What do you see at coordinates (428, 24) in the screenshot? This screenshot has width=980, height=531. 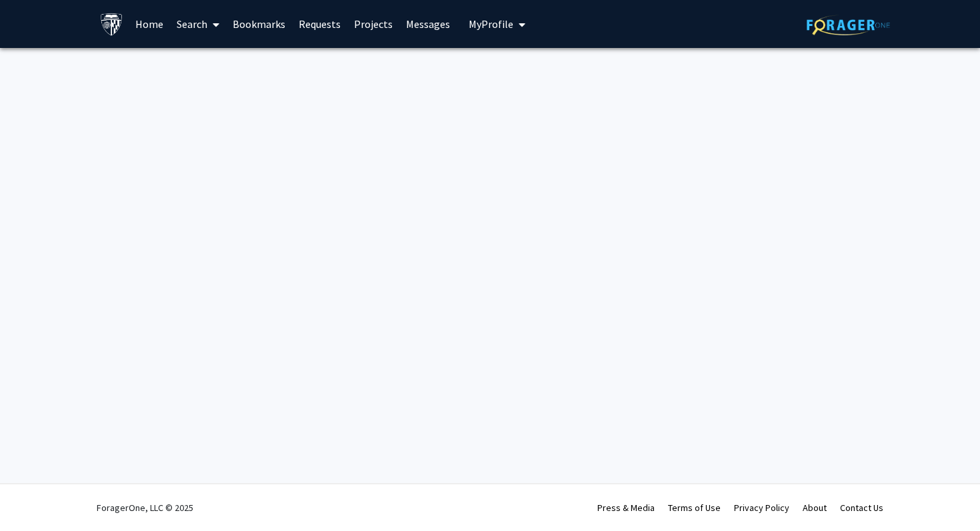 I see `a: Messages` at bounding box center [428, 24].